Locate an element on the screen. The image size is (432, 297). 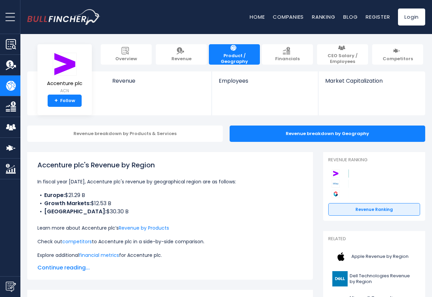
img: bullfincher logo is located at coordinates (64, 17).